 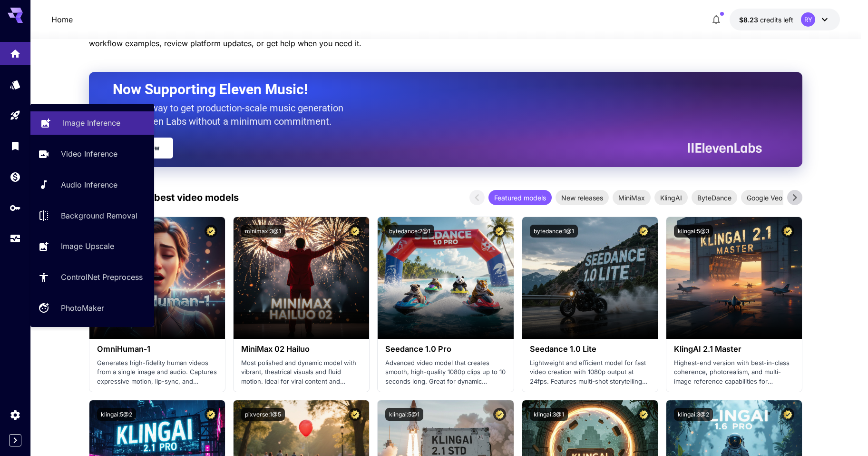 What do you see at coordinates (301, 372) in the screenshot?
I see `p: Most polished and dynamic model with vibrant, theatrical visuals and fluid motion. Ideal for vira...` at bounding box center [301, 372].